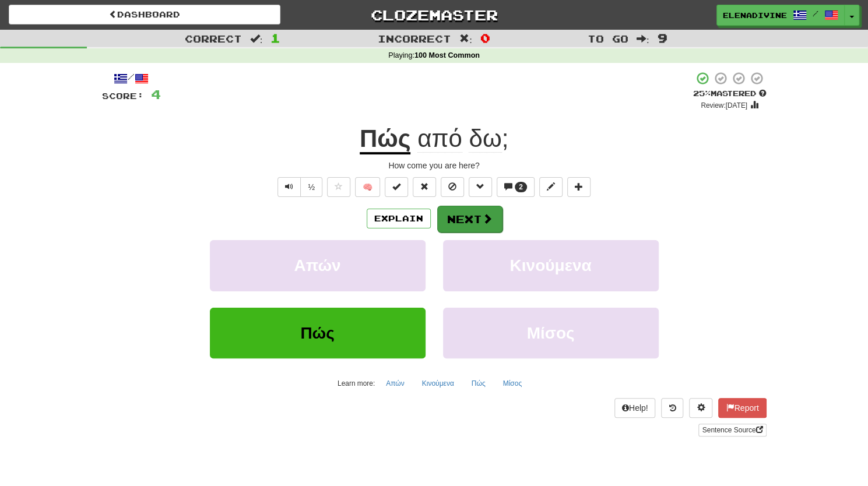 The height and width of the screenshot is (486, 868). What do you see at coordinates (480, 187) in the screenshot?
I see `button: Grammar (alt+g)` at bounding box center [480, 187].